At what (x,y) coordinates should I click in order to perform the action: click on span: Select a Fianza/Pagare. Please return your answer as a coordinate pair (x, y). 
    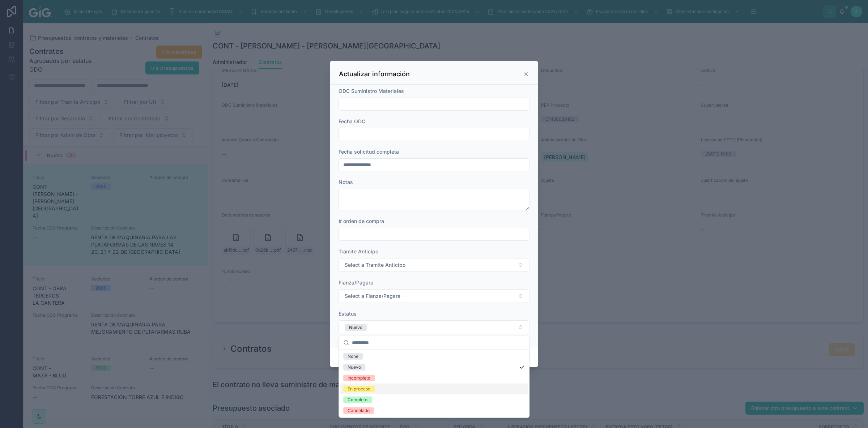
    Looking at the image, I should click on (372, 296).